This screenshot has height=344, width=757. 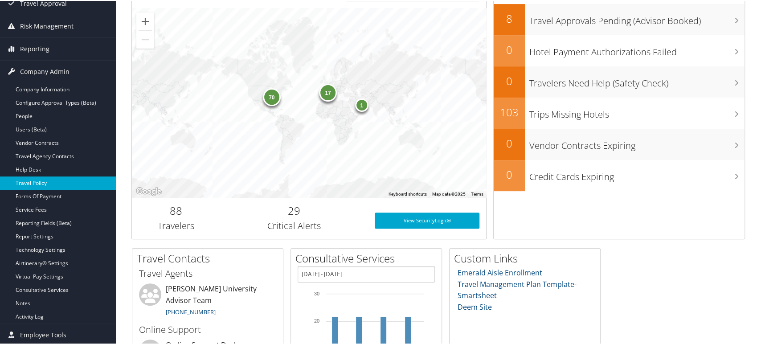 What do you see at coordinates (294, 210) in the screenshot?
I see `h2: 29` at bounding box center [294, 210].